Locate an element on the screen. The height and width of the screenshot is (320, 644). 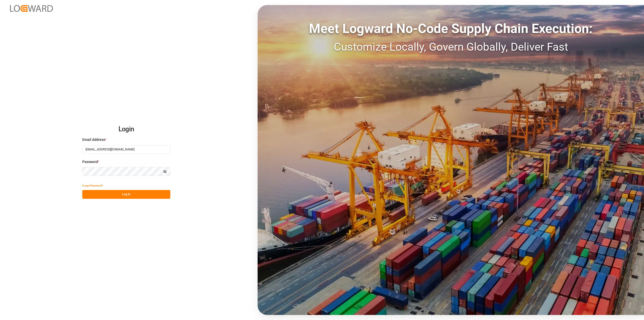
div: Meet Logward No-Code Supply Chain Execution: is located at coordinates (451, 29).